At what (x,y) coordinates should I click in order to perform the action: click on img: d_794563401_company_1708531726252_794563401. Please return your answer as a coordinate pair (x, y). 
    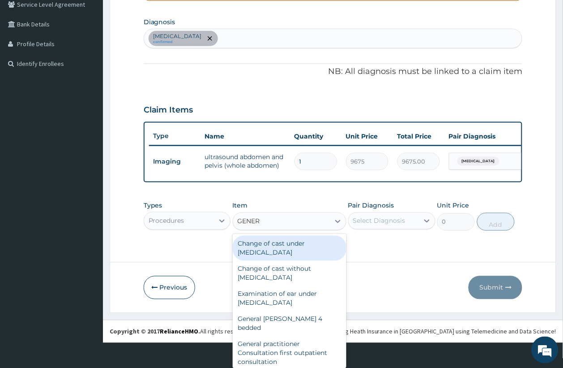
    Looking at the image, I should click on (26, 56).